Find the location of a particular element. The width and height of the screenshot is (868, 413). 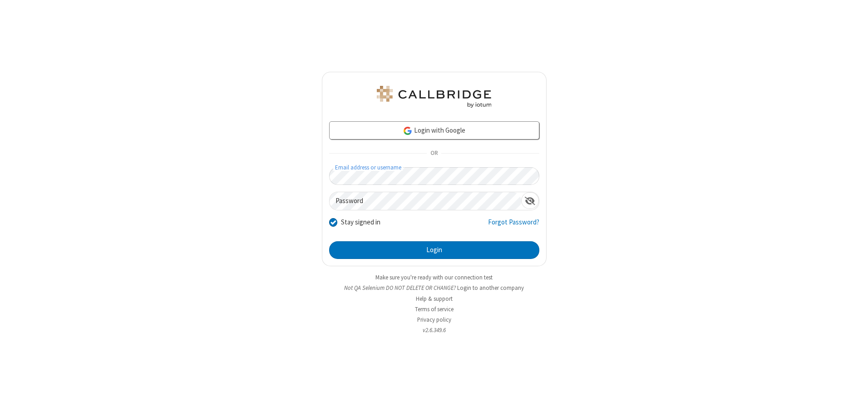

input: Email address or username is located at coordinates (434, 176).